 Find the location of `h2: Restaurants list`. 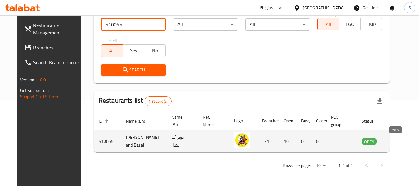

h2: Restaurants list is located at coordinates (135, 101).